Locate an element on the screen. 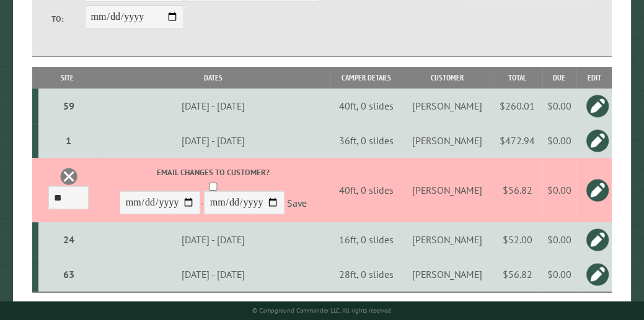 Image resolution: width=644 pixels, height=320 pixels. a: Delete this reservation is located at coordinates (69, 177).